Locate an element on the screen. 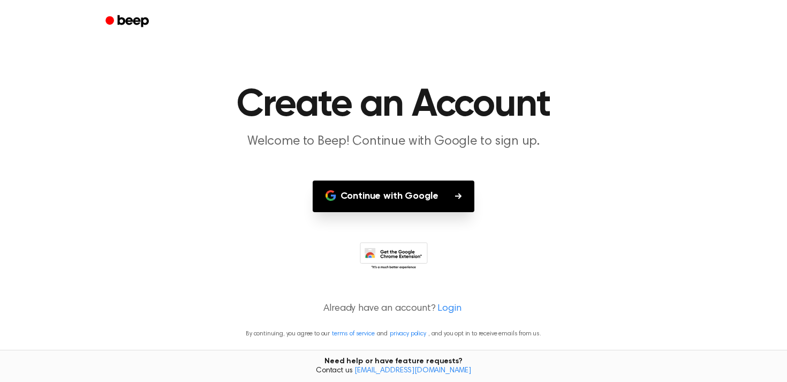 This screenshot has width=787, height=382. a: terms of service is located at coordinates (353, 333).